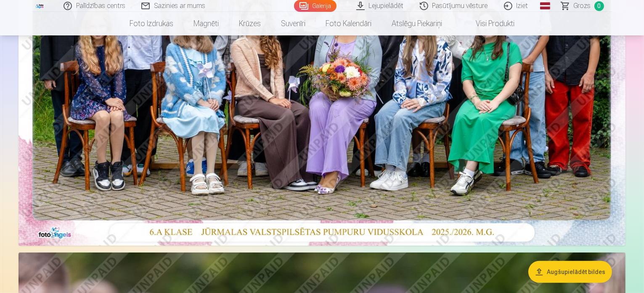 The height and width of the screenshot is (293, 644). What do you see at coordinates (417, 24) in the screenshot?
I see `a: Atslēgu piekariņi` at bounding box center [417, 24].